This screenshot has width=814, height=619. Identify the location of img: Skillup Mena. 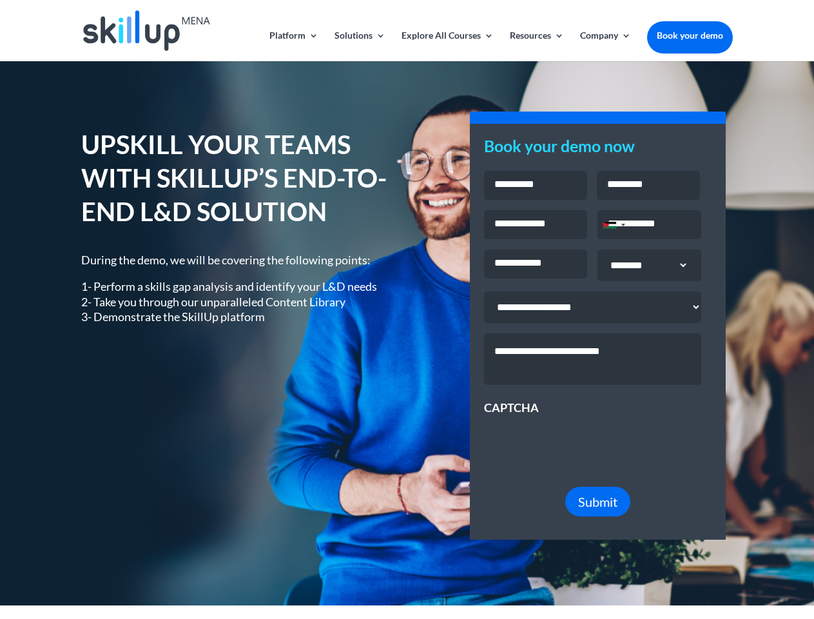
(146, 30).